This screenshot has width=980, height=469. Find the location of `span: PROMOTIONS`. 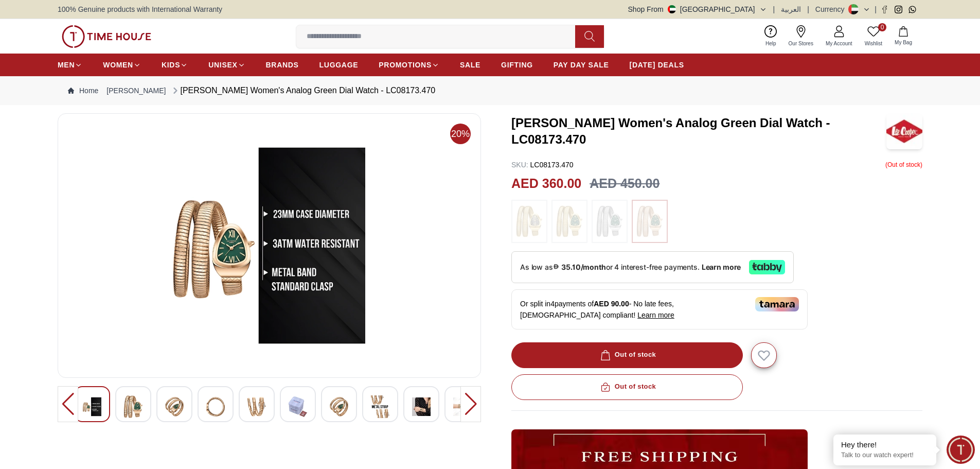

span: PROMOTIONS is located at coordinates (405, 65).